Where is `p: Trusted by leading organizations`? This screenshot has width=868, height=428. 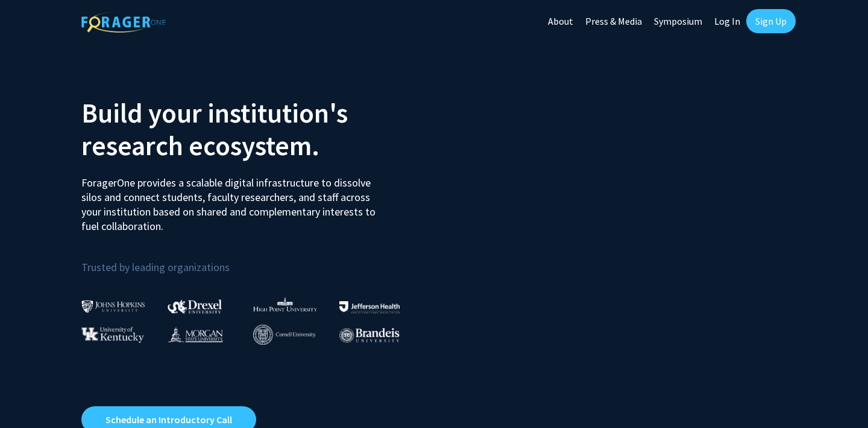
p: Trusted by leading organizations is located at coordinates (253, 259).